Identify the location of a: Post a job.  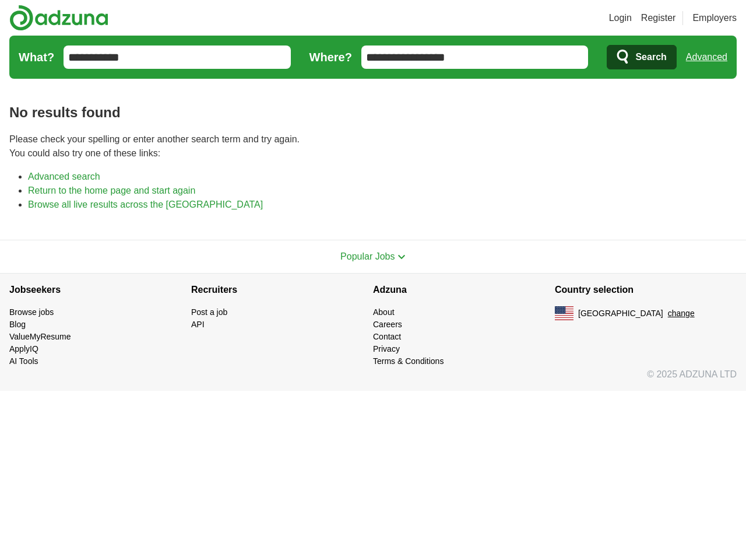
(209, 312).